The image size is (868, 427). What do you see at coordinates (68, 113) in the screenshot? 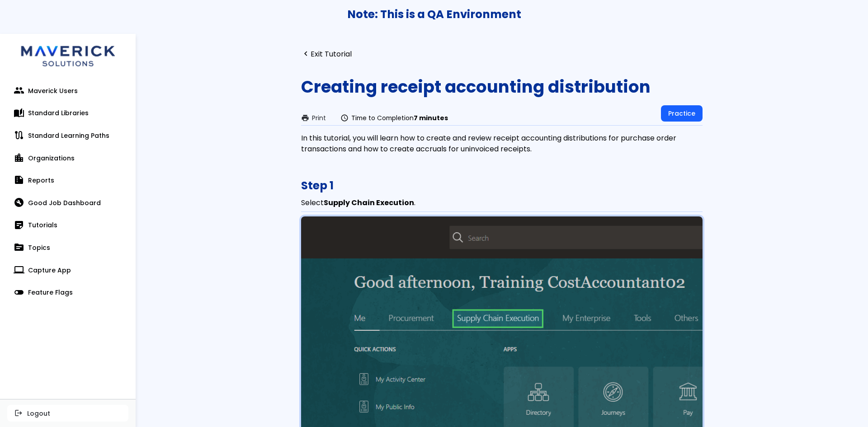
I see `a: auto_storiesStandard Libraries` at bounding box center [68, 113].